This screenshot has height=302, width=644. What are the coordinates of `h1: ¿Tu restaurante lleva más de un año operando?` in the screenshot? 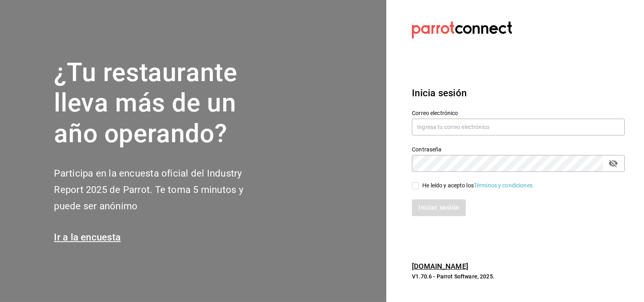 It's located at (162, 103).